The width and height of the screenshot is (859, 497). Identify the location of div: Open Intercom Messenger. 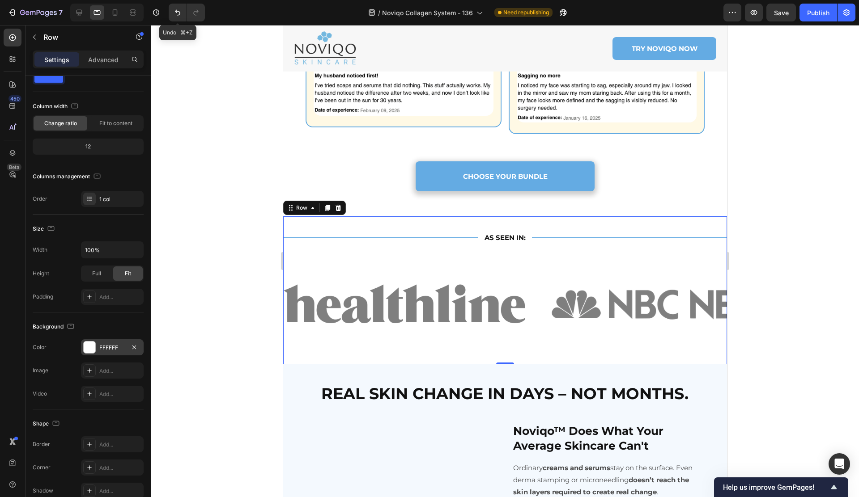
(839, 464).